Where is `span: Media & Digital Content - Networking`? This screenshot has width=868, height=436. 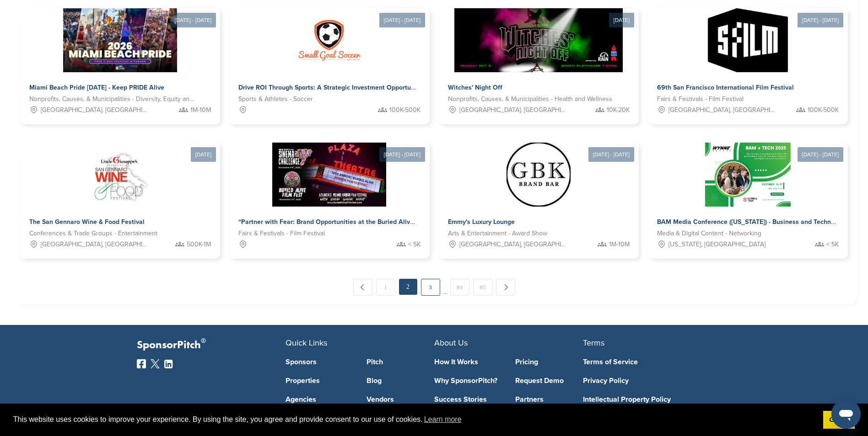 span: Media & Digital Content - Networking is located at coordinates (709, 234).